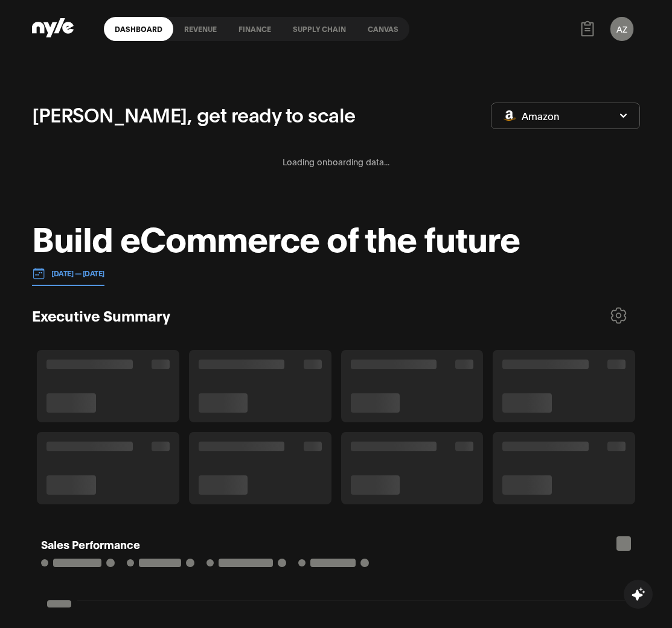  What do you see at coordinates (276, 238) in the screenshot?
I see `h1: Build eCommerce of the future` at bounding box center [276, 238].